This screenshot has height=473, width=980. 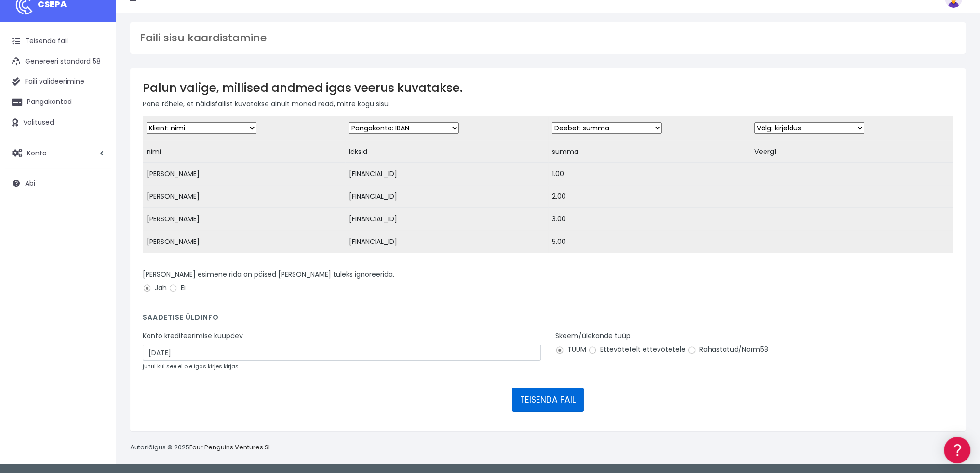 What do you see at coordinates (642, 350) in the screenshot?
I see `font: Ettevõtetelt ettevõtetele` at bounding box center [642, 350].